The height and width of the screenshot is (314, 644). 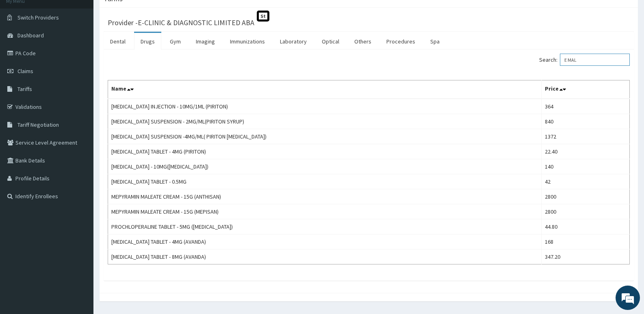 I want to click on div: Chat with us now, so click(x=90, y=51).